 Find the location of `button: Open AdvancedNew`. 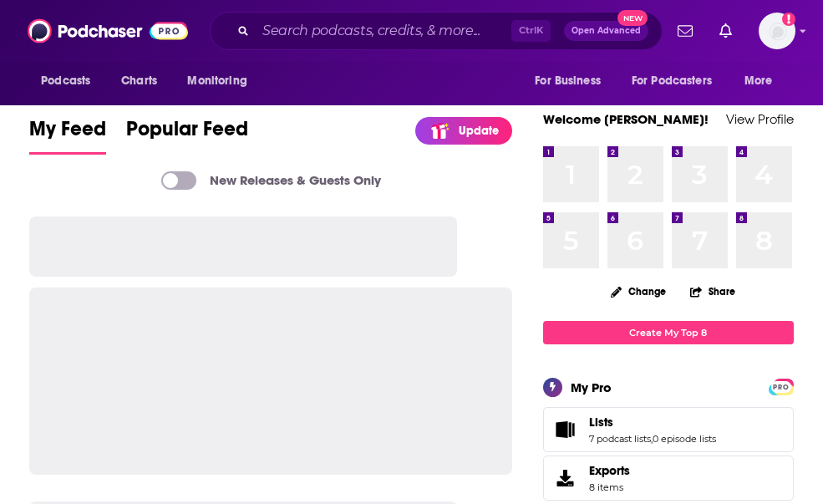

button: Open AdvancedNew is located at coordinates (606, 31).